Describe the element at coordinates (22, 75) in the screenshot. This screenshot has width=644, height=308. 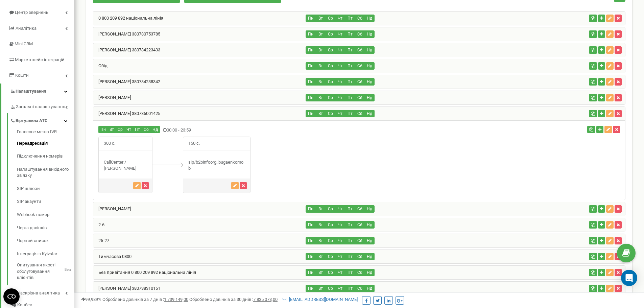
I see `span: Кошти` at that location.